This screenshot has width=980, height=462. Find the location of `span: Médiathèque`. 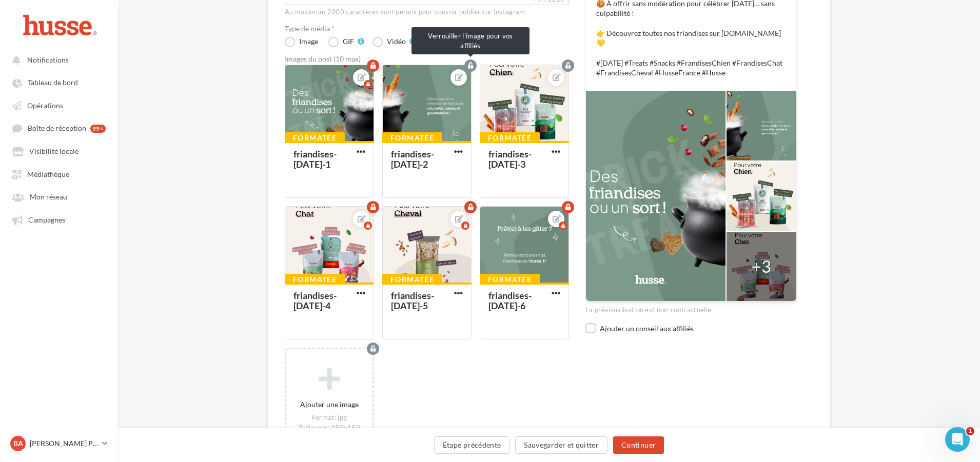

span: Médiathèque is located at coordinates (48, 174).